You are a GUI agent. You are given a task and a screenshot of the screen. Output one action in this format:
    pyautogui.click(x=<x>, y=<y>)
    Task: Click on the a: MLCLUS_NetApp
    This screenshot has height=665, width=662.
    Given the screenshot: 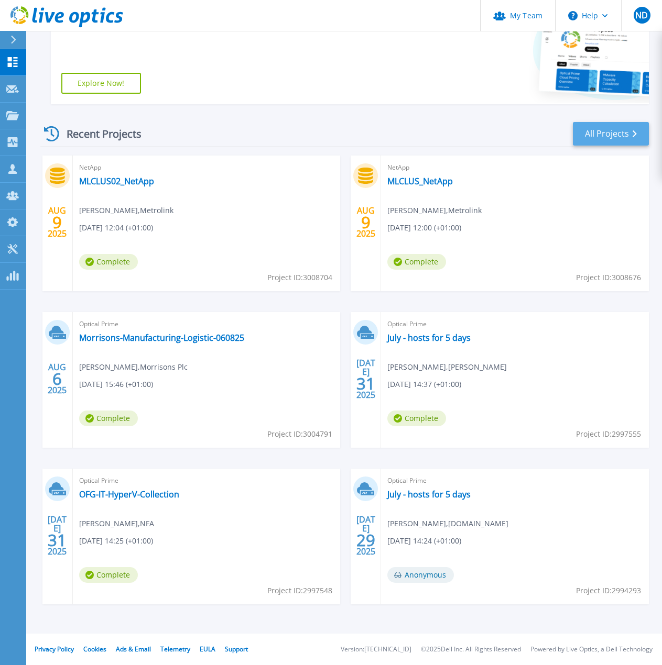 What is the action you would take?
    pyautogui.click(x=420, y=181)
    